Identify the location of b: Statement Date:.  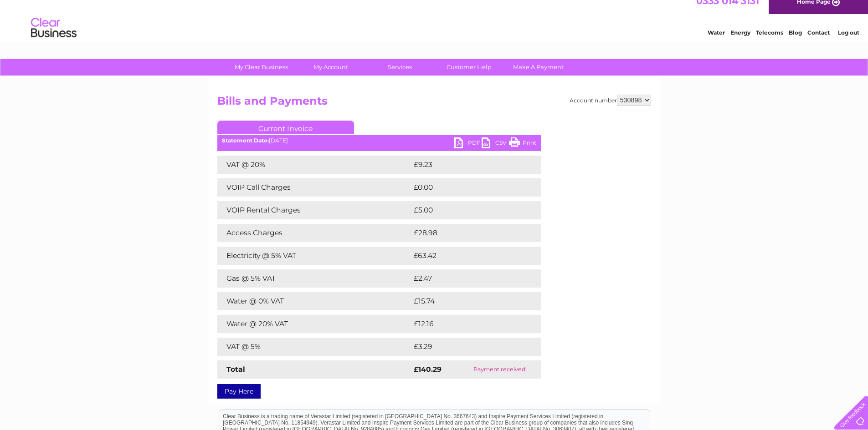
(245, 140).